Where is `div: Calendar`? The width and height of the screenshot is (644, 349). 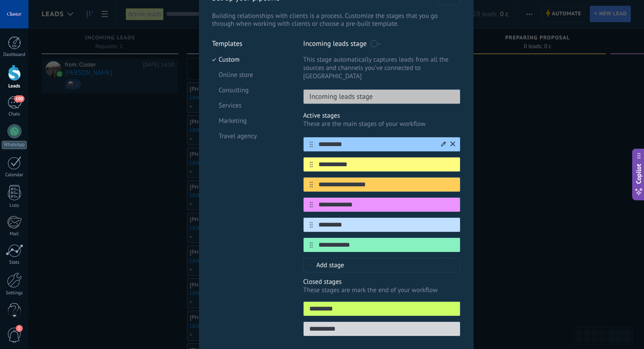
div: Calendar is located at coordinates (14, 175).